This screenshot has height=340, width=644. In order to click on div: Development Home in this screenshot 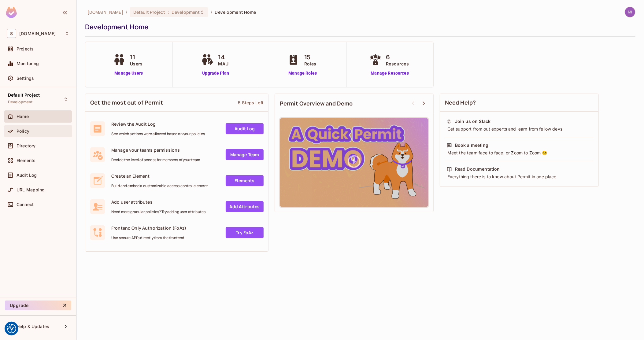, I will do `click(359, 27)`.